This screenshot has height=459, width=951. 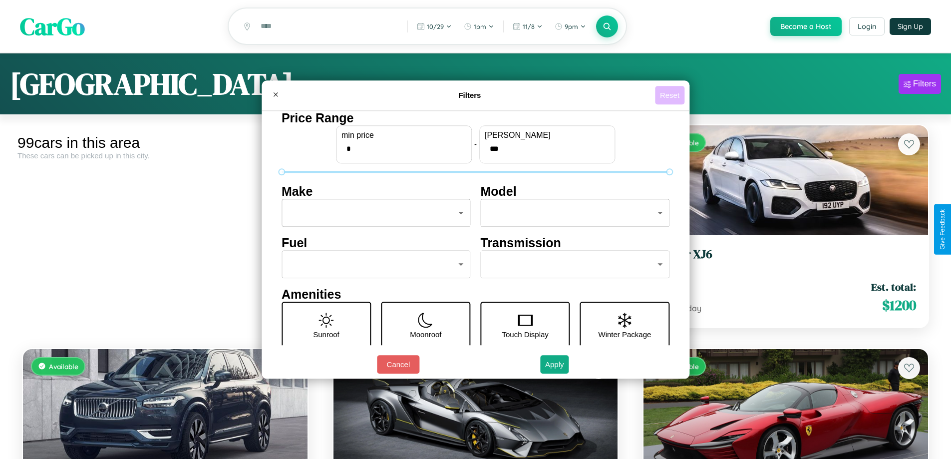 I want to click on p: Touch Display, so click(x=525, y=334).